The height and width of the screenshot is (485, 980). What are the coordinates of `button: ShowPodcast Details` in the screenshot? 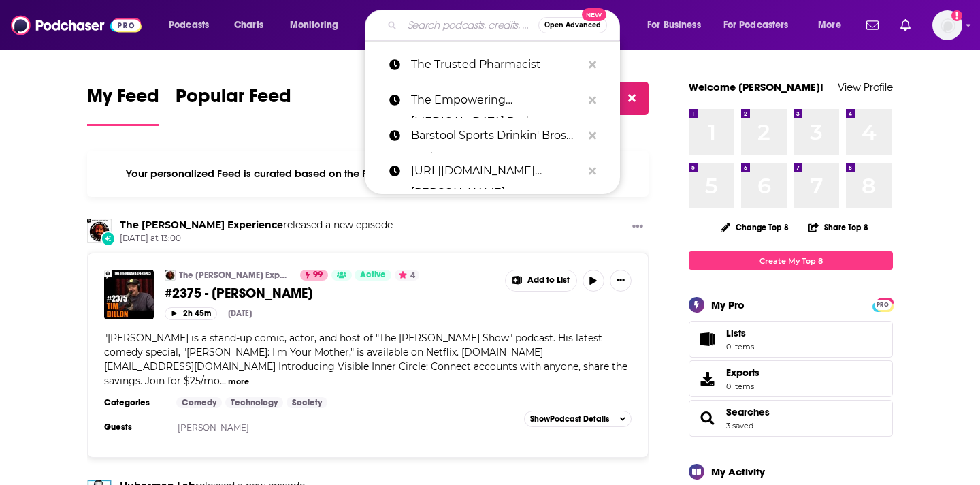 It's located at (578, 419).